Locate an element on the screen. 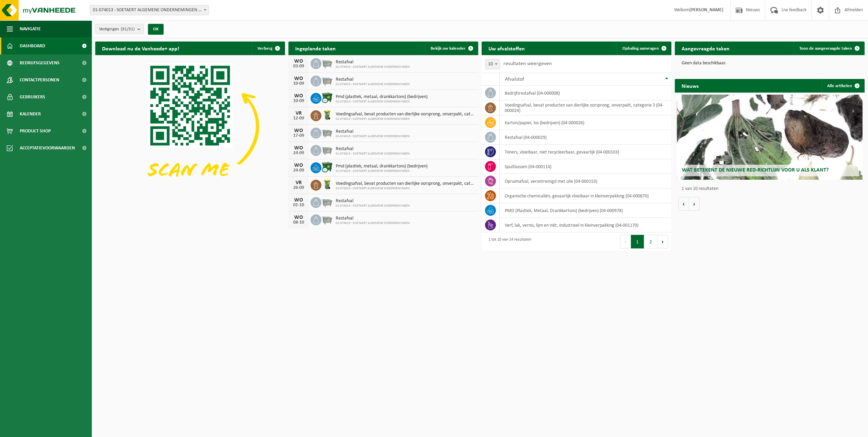 This screenshot has width=868, height=437. td: verf, lak, vernis, lijm en inkt, industrieel in kleinverpakking (04-001170) is located at coordinates (585, 225).